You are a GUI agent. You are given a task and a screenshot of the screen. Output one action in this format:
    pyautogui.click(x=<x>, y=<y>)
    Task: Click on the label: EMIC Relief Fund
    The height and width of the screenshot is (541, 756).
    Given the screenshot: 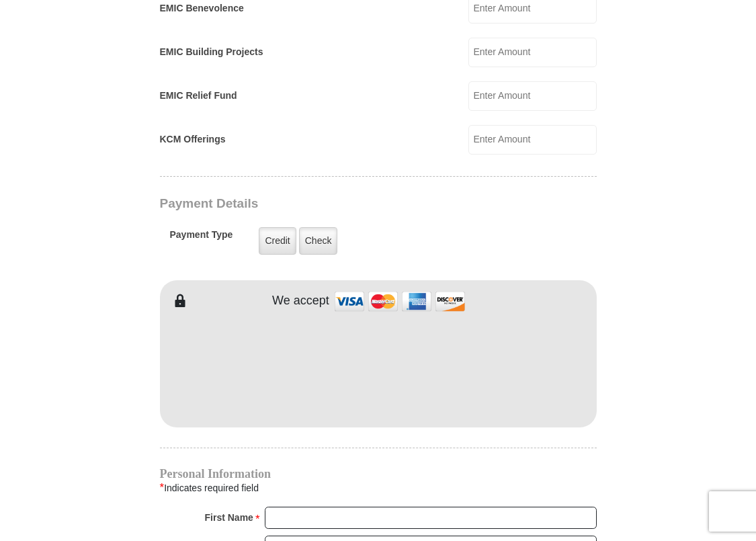 What is the action you would take?
    pyautogui.click(x=198, y=95)
    